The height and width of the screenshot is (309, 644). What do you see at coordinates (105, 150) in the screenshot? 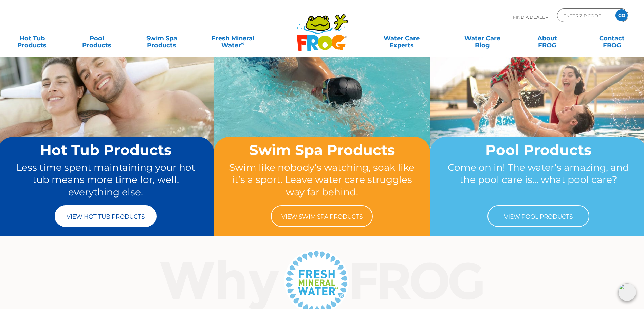
I see `h2: Hot Tub Products` at bounding box center [105, 150].